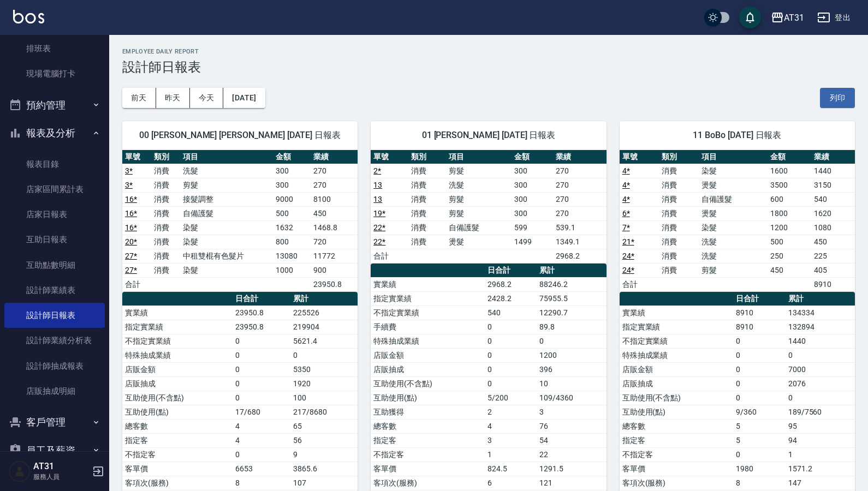 Image resolution: width=868 pixels, height=491 pixels. What do you see at coordinates (820, 384) in the screenshot?
I see `td: 2076` at bounding box center [820, 384].